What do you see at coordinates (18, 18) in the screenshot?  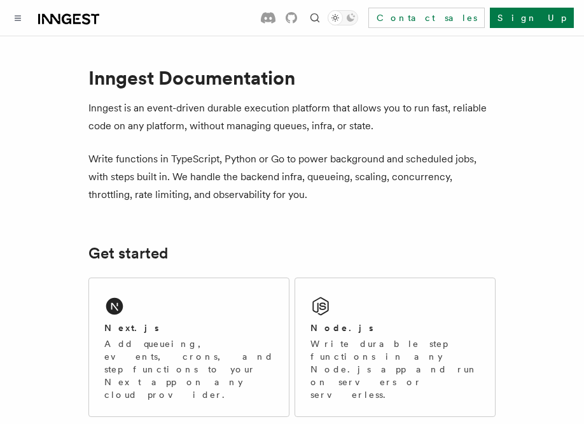 I see `button: Toggle navigation` at bounding box center [18, 18].